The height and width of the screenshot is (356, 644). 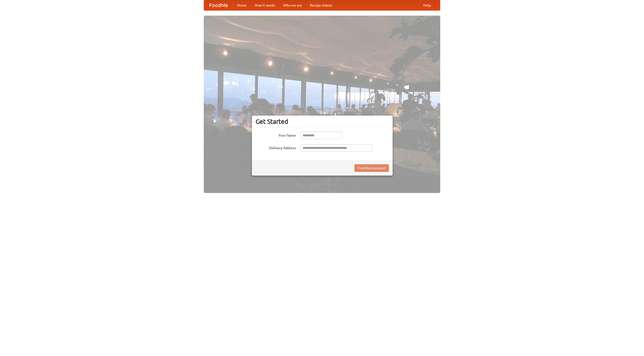 I want to click on button: Find Restaurants!, so click(x=372, y=168).